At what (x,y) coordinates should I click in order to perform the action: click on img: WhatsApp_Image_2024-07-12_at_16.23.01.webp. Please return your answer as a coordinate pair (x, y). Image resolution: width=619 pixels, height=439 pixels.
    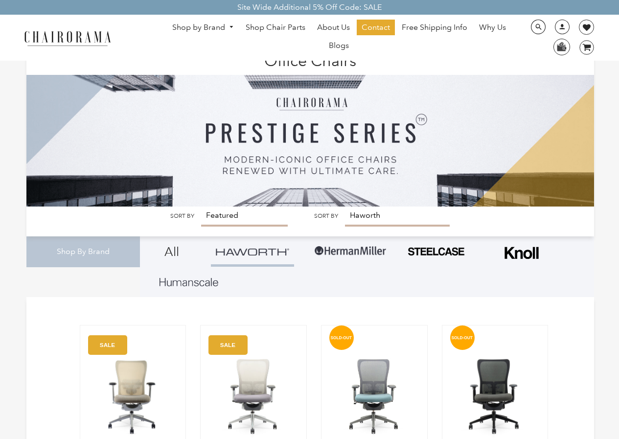
    Looking at the image, I should click on (561, 46).